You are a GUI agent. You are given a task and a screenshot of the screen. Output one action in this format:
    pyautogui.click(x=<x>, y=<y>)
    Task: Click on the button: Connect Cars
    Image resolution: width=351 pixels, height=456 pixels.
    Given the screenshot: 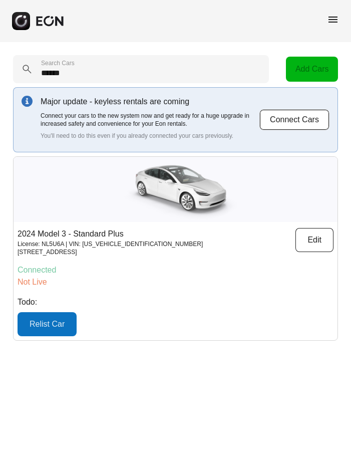 What is the action you would take?
    pyautogui.click(x=295, y=120)
    